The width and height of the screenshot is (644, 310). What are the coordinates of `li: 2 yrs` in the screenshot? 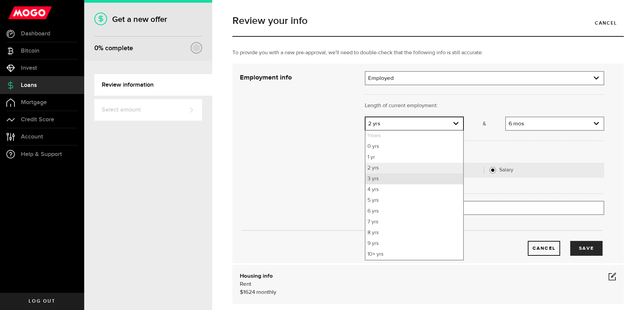 It's located at (414, 168).